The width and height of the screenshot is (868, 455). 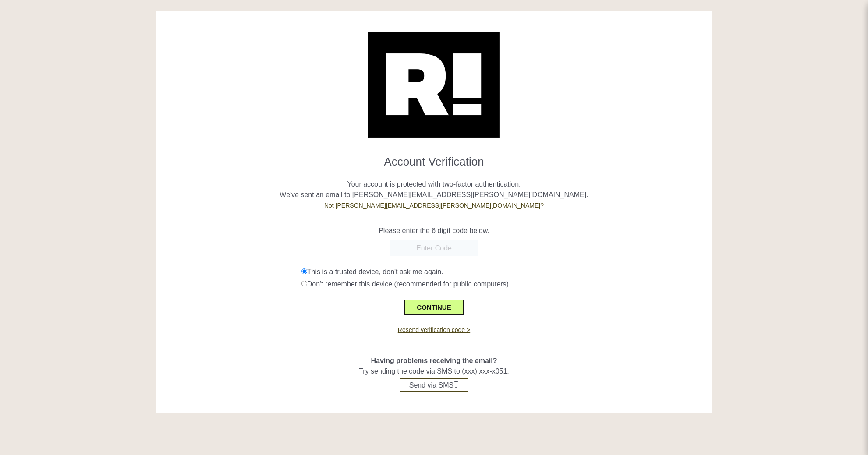 What do you see at coordinates (503, 284) in the screenshot?
I see `div: Don't remember this device (recommended for public computers).` at bounding box center [503, 284].